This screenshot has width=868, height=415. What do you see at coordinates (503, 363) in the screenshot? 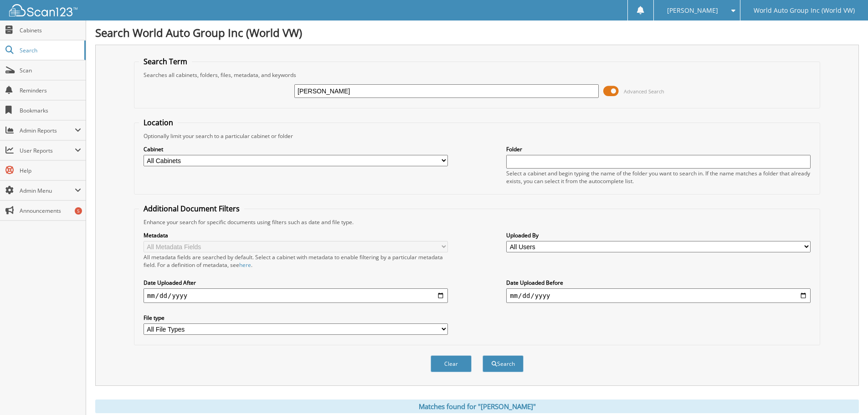
I see `button: Search` at bounding box center [503, 363].